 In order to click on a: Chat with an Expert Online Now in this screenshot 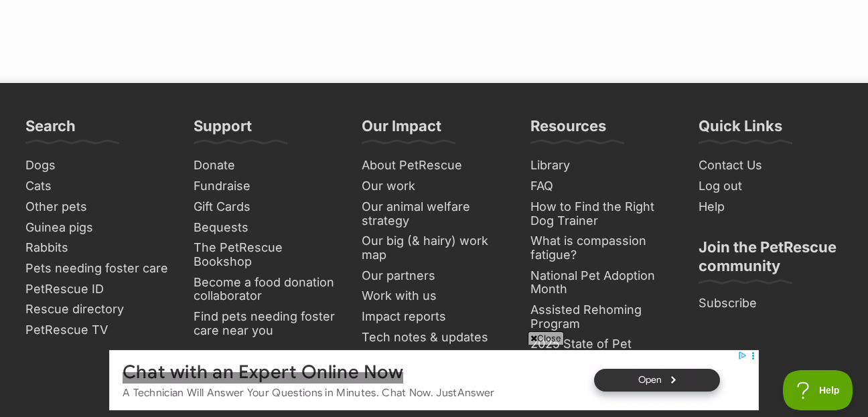, I will do `click(154, 22)`.